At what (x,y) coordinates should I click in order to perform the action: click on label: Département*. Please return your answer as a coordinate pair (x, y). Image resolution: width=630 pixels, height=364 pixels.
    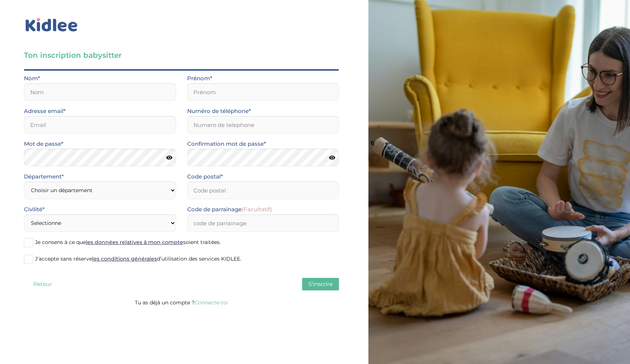
    Looking at the image, I should click on (44, 177).